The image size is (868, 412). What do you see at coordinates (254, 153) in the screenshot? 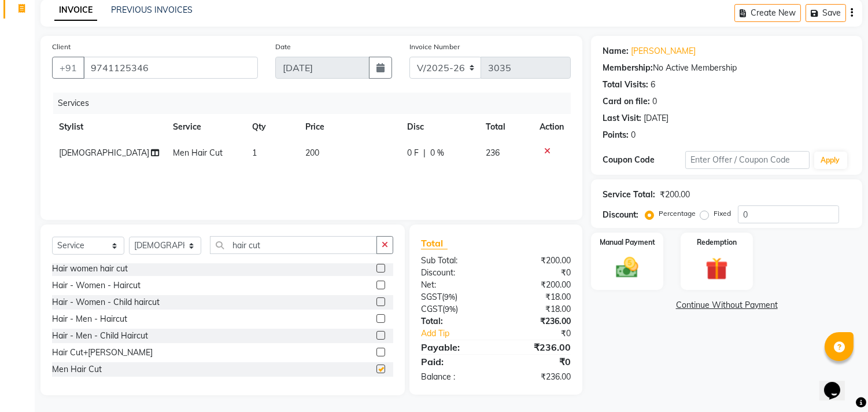
I see `span: 1` at bounding box center [254, 153].